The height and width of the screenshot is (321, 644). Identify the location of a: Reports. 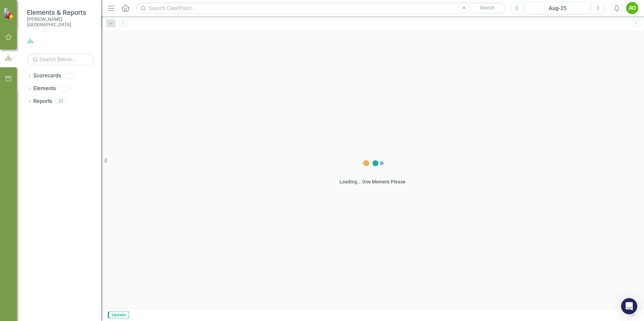
(43, 101).